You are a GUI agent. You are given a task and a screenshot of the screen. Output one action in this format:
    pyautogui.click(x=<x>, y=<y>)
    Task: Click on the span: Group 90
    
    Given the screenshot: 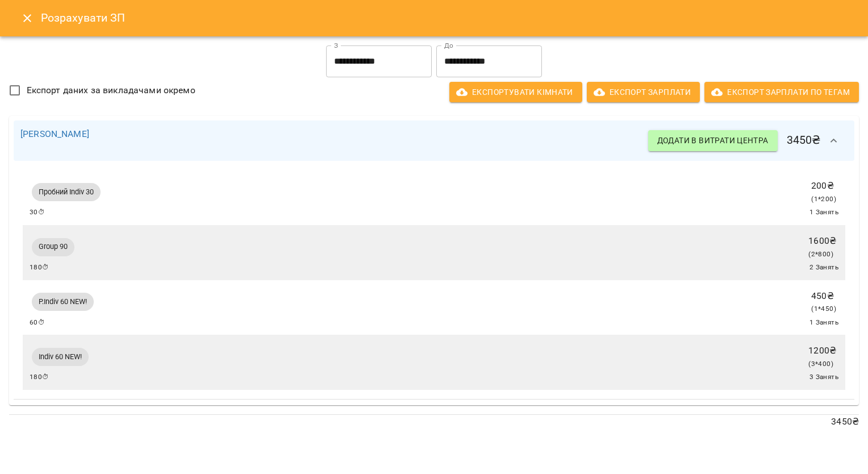 What is the action you would take?
    pyautogui.click(x=53, y=247)
    